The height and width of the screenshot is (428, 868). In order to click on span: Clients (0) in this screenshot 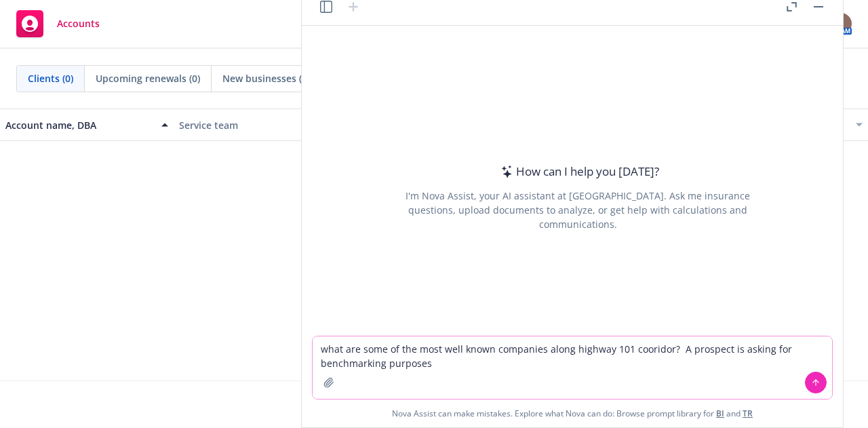, I will do `click(50, 78)`.